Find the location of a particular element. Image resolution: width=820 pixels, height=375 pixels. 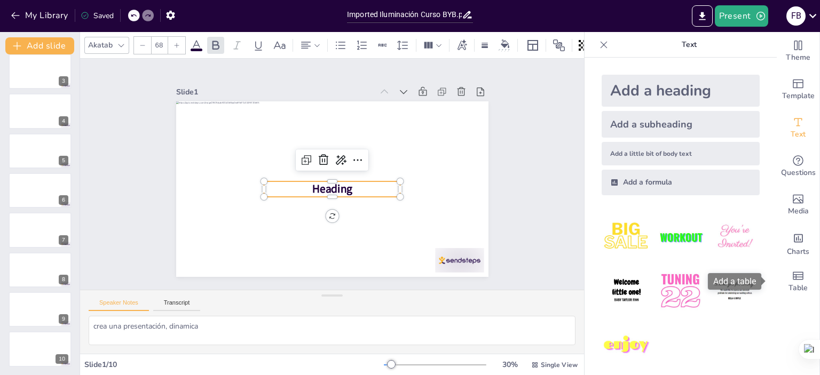

span: Charts is located at coordinates (798, 252).